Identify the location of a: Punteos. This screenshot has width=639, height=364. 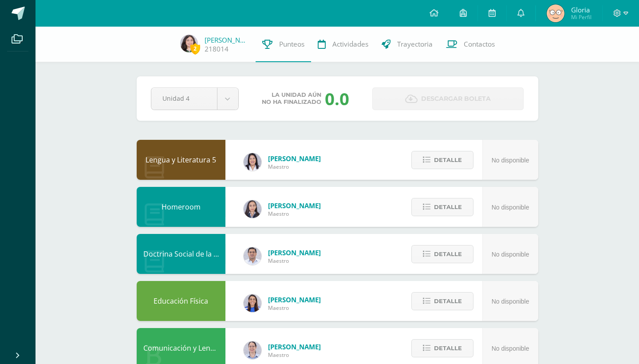
(283, 44).